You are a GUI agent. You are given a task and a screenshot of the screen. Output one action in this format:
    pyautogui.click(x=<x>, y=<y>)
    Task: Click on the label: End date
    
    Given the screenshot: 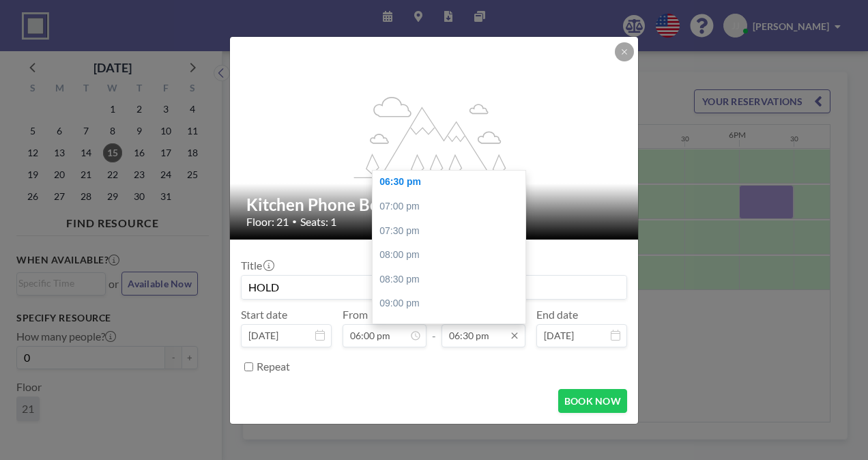 What is the action you would take?
    pyautogui.click(x=557, y=315)
    